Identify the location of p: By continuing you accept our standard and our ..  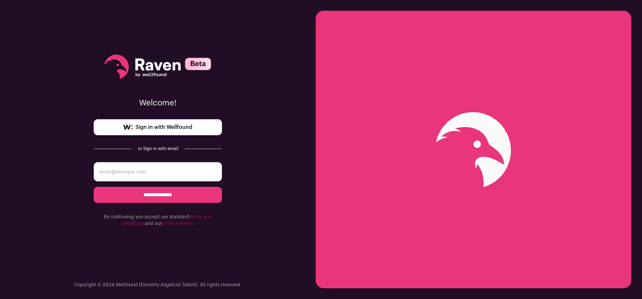
(158, 220).